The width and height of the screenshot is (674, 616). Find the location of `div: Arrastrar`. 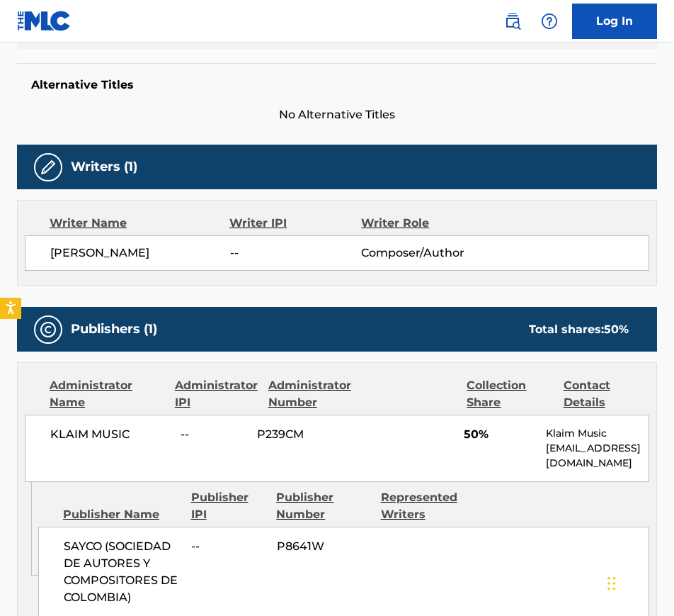

div: Arrastrar is located at coordinates (612, 583).